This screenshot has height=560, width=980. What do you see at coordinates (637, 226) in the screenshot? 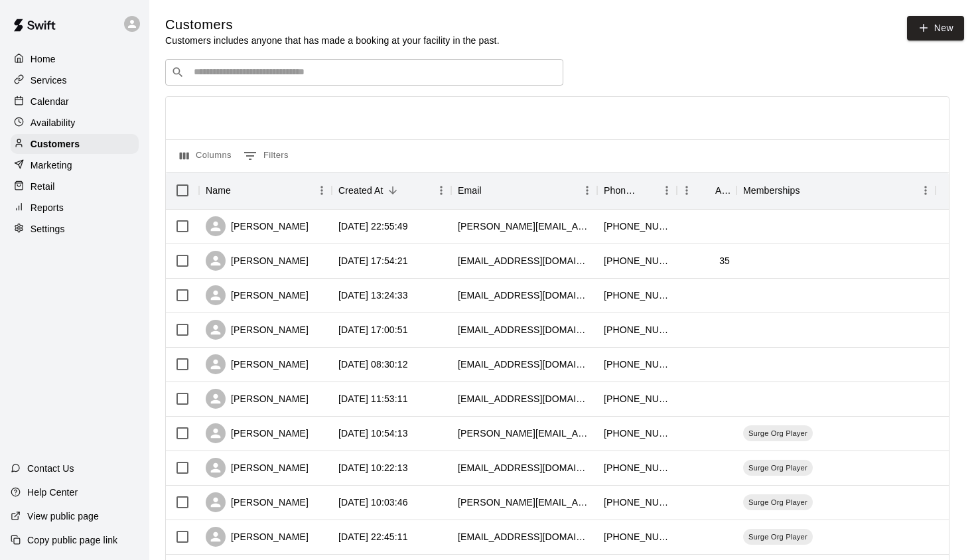
I see `div: +19728412634` at bounding box center [637, 226].